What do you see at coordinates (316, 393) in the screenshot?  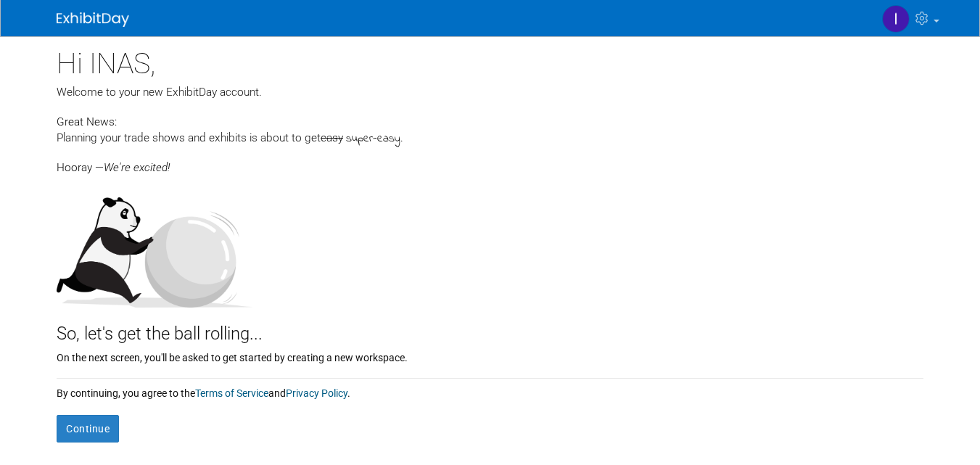 I see `a: Privacy Policy` at bounding box center [316, 393].